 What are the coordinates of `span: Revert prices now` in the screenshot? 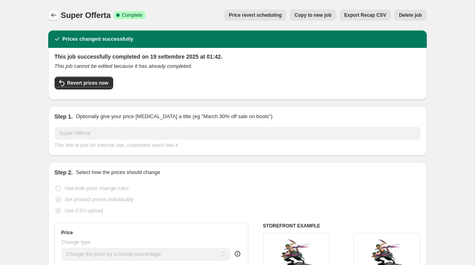 It's located at (88, 83).